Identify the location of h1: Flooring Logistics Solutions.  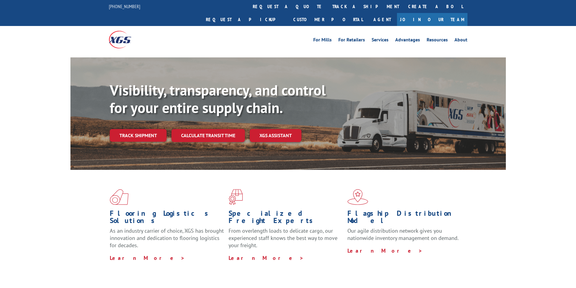
(167, 219).